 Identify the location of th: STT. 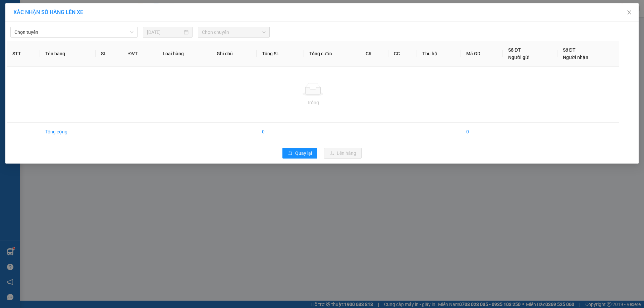
(23, 54).